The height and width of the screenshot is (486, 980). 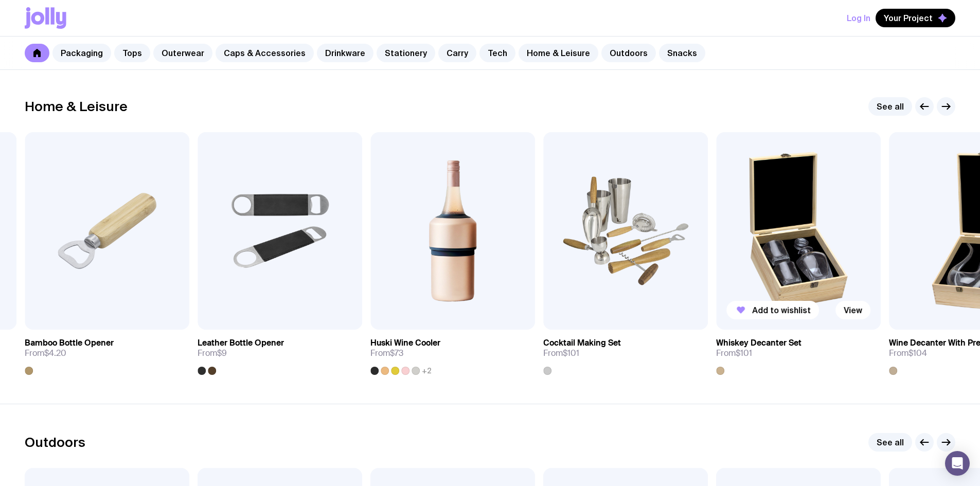 What do you see at coordinates (132, 53) in the screenshot?
I see `a: Tops` at bounding box center [132, 53].